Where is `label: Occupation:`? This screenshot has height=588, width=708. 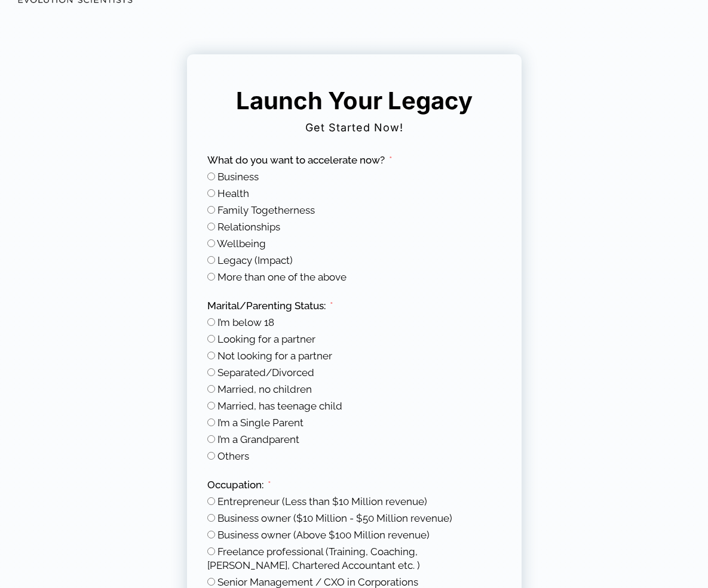 label: Occupation: is located at coordinates (239, 485).